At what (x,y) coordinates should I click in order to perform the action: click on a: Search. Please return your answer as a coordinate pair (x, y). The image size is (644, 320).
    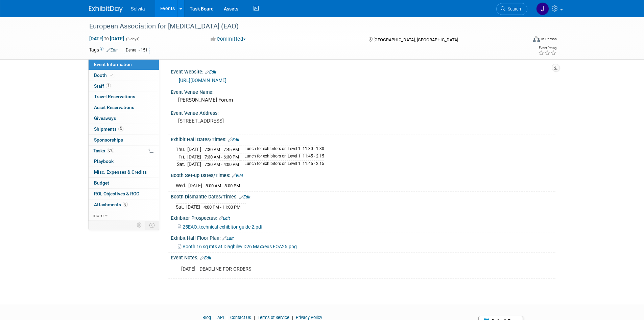
    Looking at the image, I should click on (512, 9).